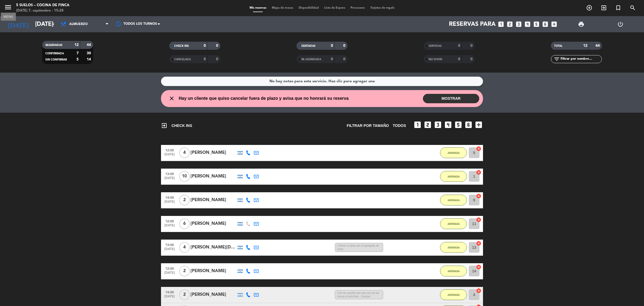 Image resolution: width=644 pixels, height=306 pixels. Describe the element at coordinates (185, 176) in the screenshot. I see `span: 10` at that location.